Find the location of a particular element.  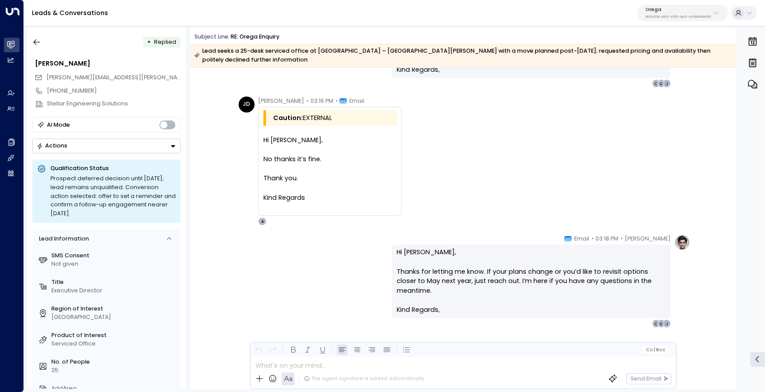

img: profile-logo.png is located at coordinates (682, 242).